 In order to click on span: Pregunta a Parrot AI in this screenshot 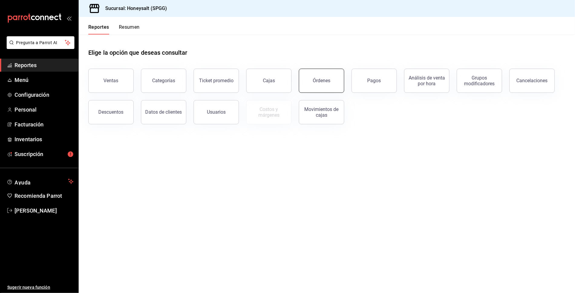, I will do `click(41, 43)`.